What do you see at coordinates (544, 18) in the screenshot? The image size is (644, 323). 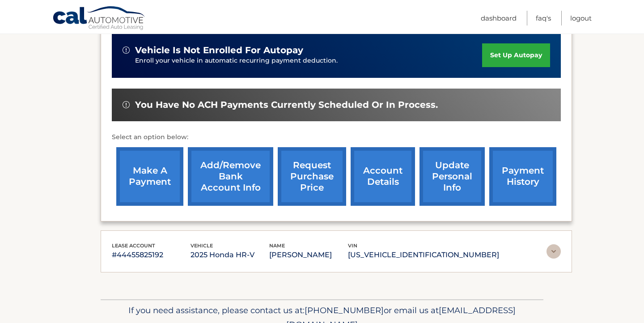 I see `a: FAQ's` at bounding box center [544, 18].